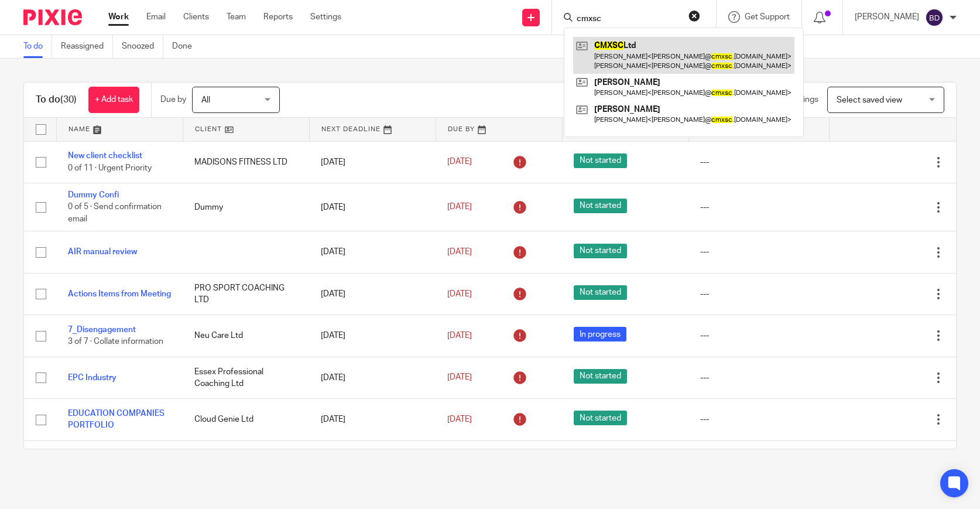 Image resolution: width=980 pixels, height=509 pixels. I want to click on a: Settings, so click(325, 17).